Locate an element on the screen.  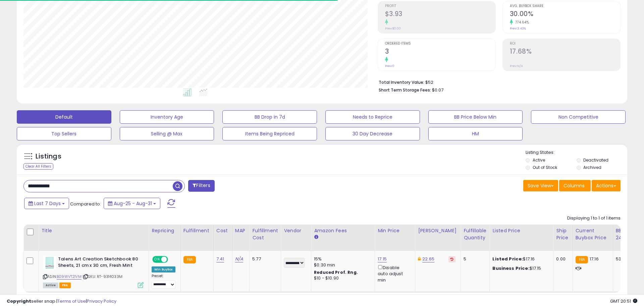
div: Current Buybox Price is located at coordinates (593, 234).